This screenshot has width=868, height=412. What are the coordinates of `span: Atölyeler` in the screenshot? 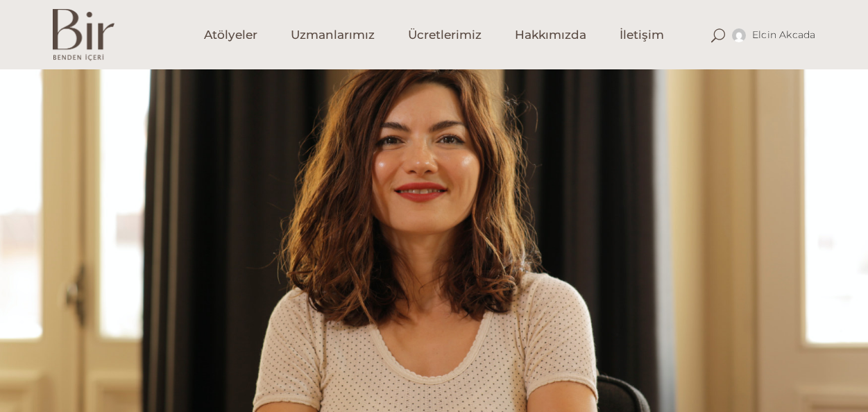 It's located at (230, 34).